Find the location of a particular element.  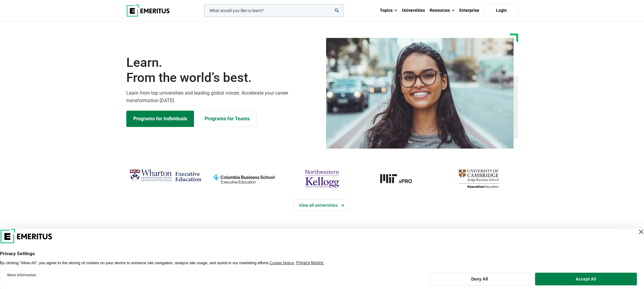

img: Wharton Executive Education is located at coordinates (165, 176).